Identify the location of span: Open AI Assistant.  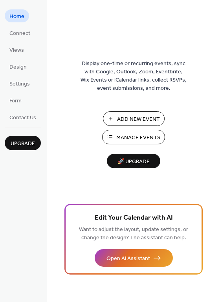
(128, 259).